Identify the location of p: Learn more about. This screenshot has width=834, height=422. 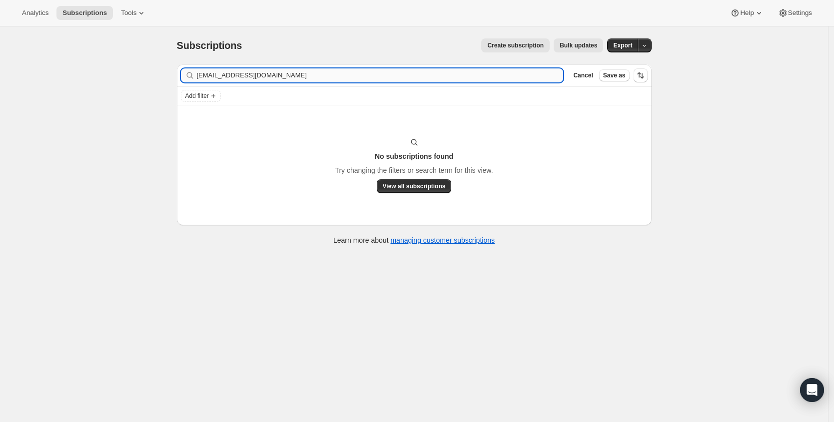
(414, 240).